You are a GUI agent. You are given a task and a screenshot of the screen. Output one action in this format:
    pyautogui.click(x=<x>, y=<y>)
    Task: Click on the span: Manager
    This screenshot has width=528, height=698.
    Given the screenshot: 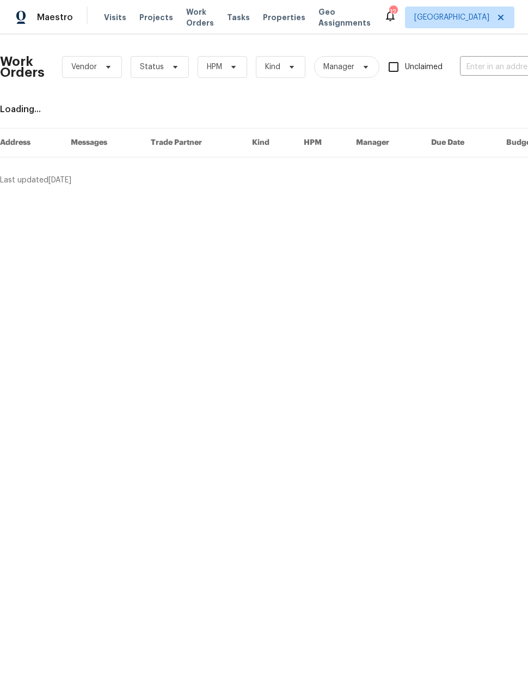 What is the action you would take?
    pyautogui.click(x=339, y=67)
    